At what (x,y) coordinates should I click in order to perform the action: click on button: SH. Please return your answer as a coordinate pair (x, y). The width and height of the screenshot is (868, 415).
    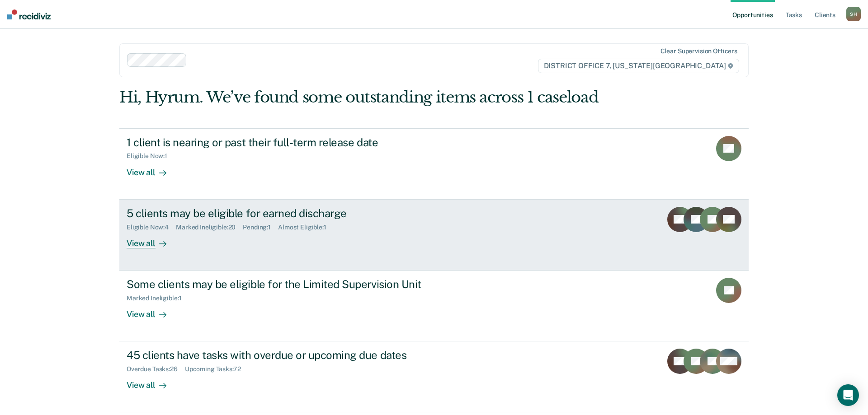
    Looking at the image, I should click on (853, 14).